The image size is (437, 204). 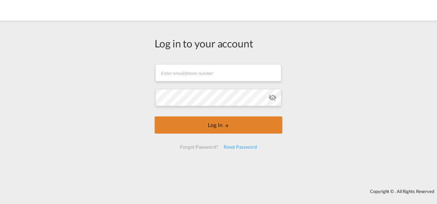 What do you see at coordinates (199, 147) in the screenshot?
I see `div: Forgot Password?` at bounding box center [199, 147].